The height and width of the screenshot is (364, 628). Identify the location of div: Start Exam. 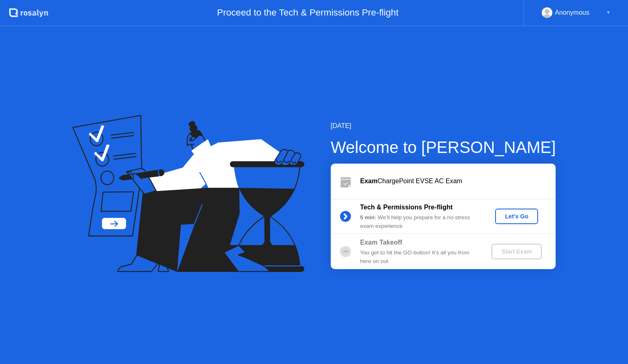
(516, 252).